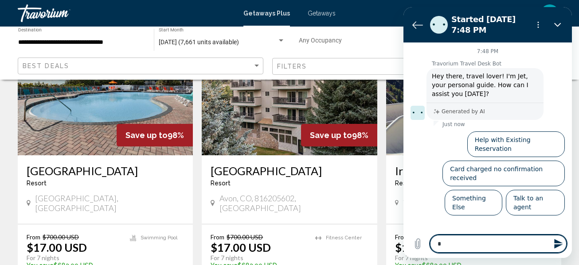  Describe the element at coordinates (98, 57) in the screenshot. I see `p: Travorium Travel Desk Bot` at that location.